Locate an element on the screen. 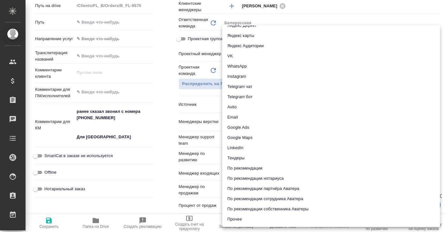 The image size is (447, 232). li: Telegram бот is located at coordinates (331, 97).